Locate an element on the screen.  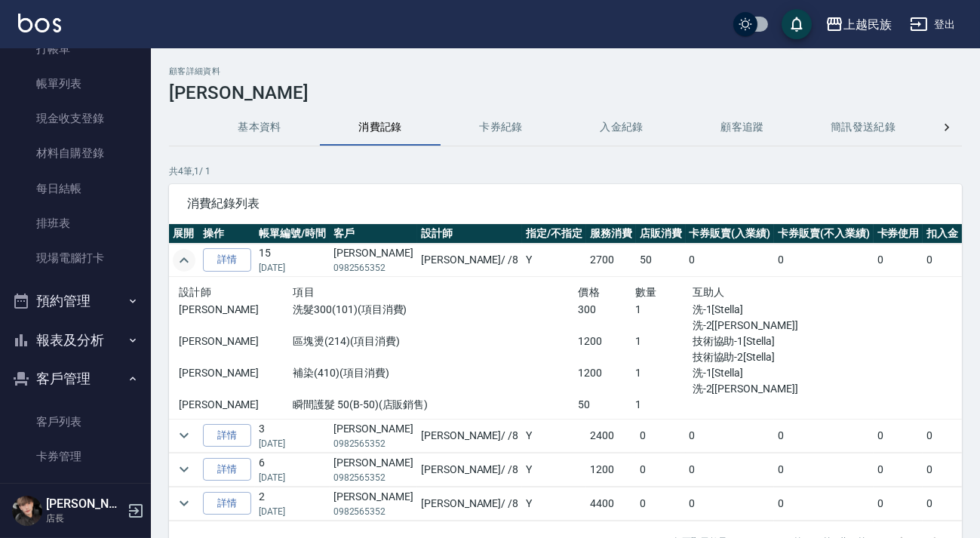
button: 預約管理 is located at coordinates (75, 301).